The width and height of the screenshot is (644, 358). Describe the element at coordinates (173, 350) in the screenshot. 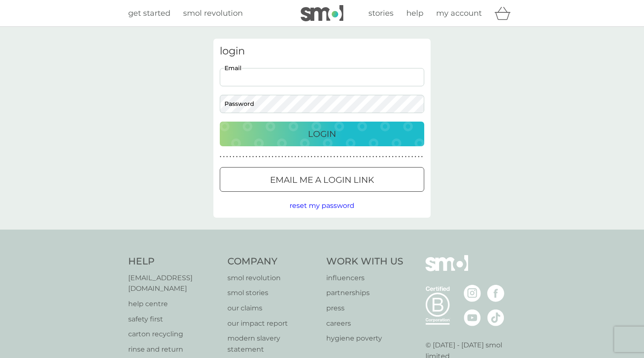

I see `p: rinse and return` at that location.